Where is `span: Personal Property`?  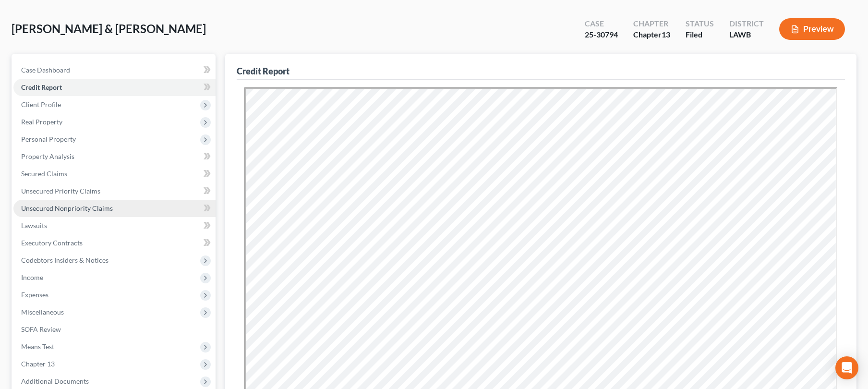
span: Personal Property is located at coordinates (48, 139).